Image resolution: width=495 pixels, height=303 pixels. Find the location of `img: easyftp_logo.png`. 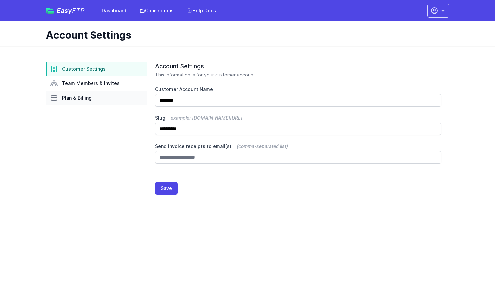

img: easyftp_logo.png is located at coordinates (50, 11).